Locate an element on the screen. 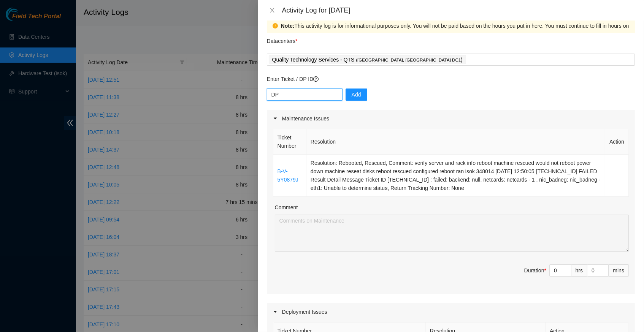  span: Add is located at coordinates (356, 95).